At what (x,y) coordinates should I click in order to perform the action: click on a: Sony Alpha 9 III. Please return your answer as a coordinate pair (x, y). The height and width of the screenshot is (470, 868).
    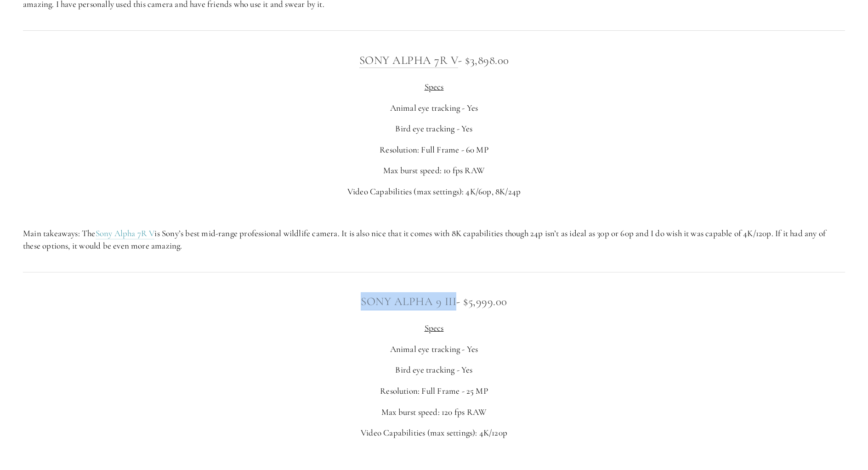
    Looking at the image, I should click on (408, 302).